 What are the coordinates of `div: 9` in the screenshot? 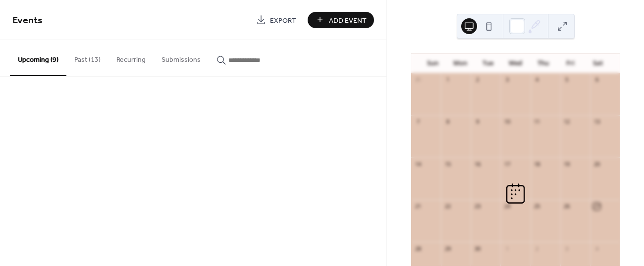 It's located at (477, 122).